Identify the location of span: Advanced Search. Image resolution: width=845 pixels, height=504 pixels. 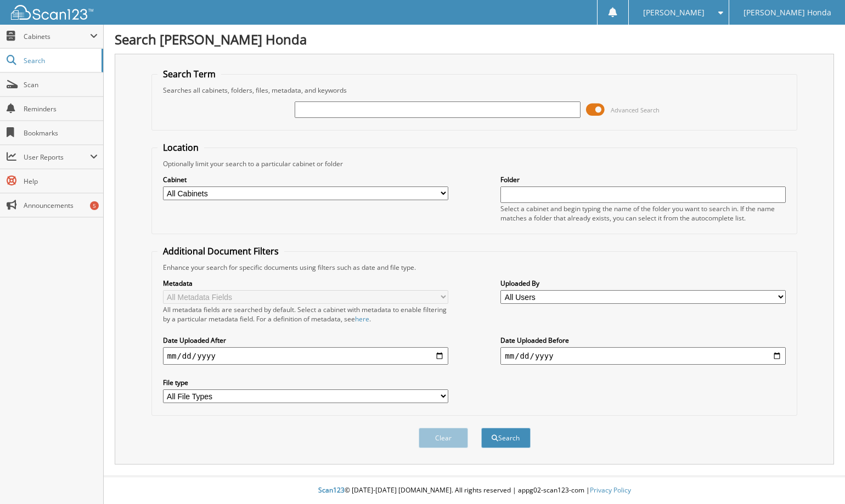
(635, 109).